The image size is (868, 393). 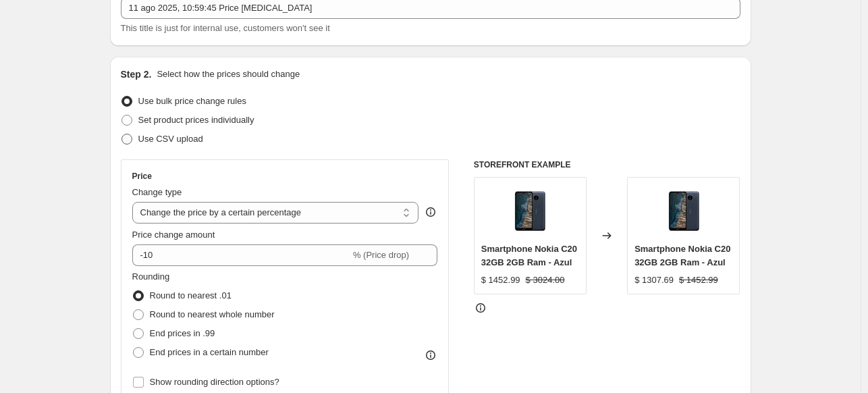 What do you see at coordinates (136, 75) in the screenshot?
I see `h2: Step 2.` at bounding box center [136, 75].